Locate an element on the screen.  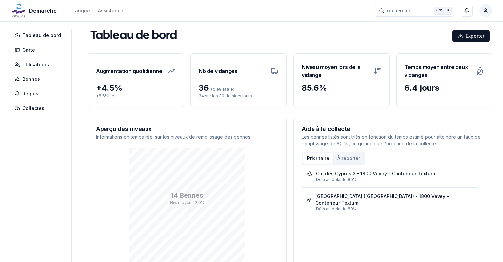
div: 6.4 jours is located at coordinates (444, 88).